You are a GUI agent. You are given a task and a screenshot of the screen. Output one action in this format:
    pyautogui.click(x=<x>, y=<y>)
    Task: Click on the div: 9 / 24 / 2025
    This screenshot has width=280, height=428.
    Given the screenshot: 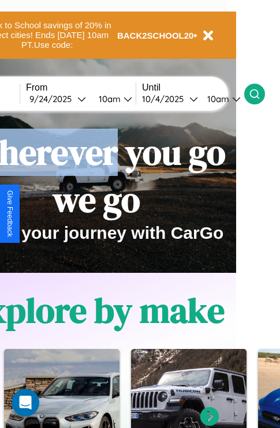 What is the action you would take?
    pyautogui.click(x=53, y=99)
    